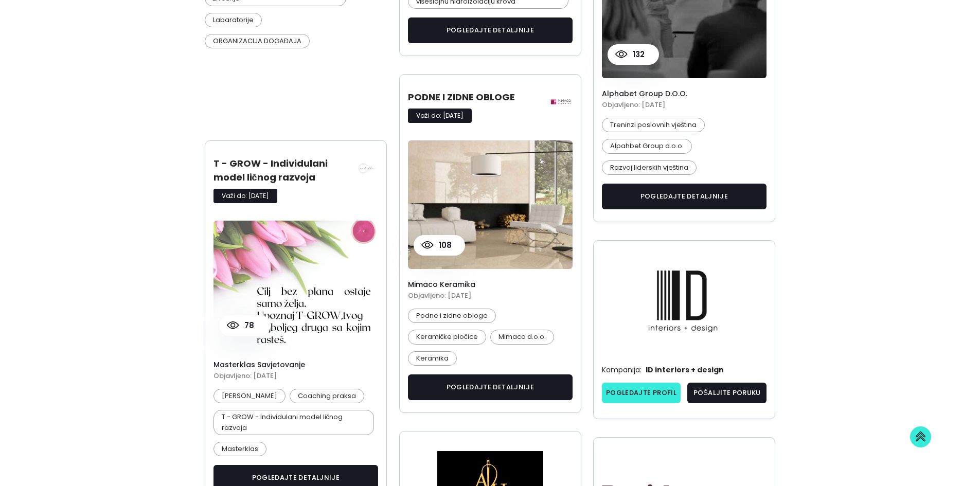 The width and height of the screenshot is (980, 486). Describe the element at coordinates (447, 337) in the screenshot. I see `p: Keramičke pločice` at that location.